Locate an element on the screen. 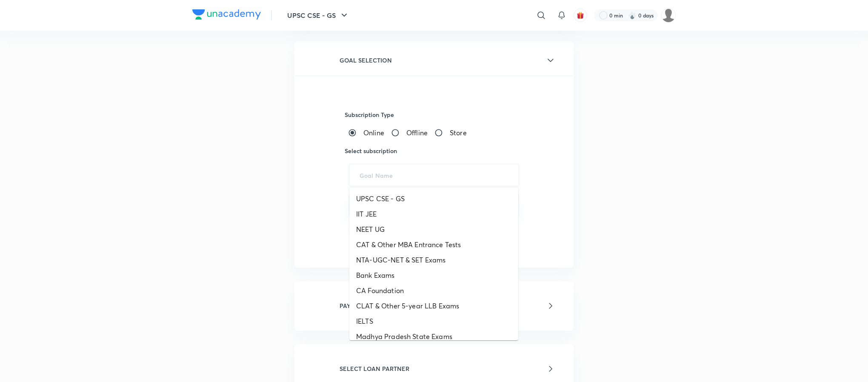 The image size is (868, 382). h6: PAYMENT INFORMATION is located at coordinates (375, 305).